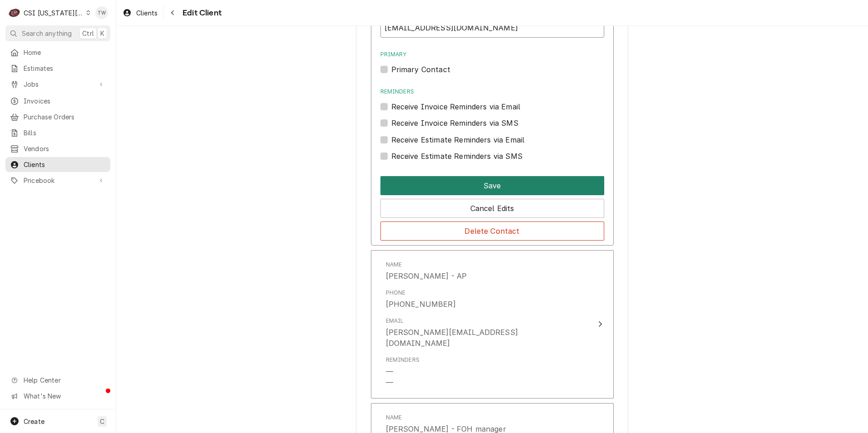 This screenshot has height=433, width=868. Describe the element at coordinates (492, 207) in the screenshot. I see `div: Button Group` at that location.